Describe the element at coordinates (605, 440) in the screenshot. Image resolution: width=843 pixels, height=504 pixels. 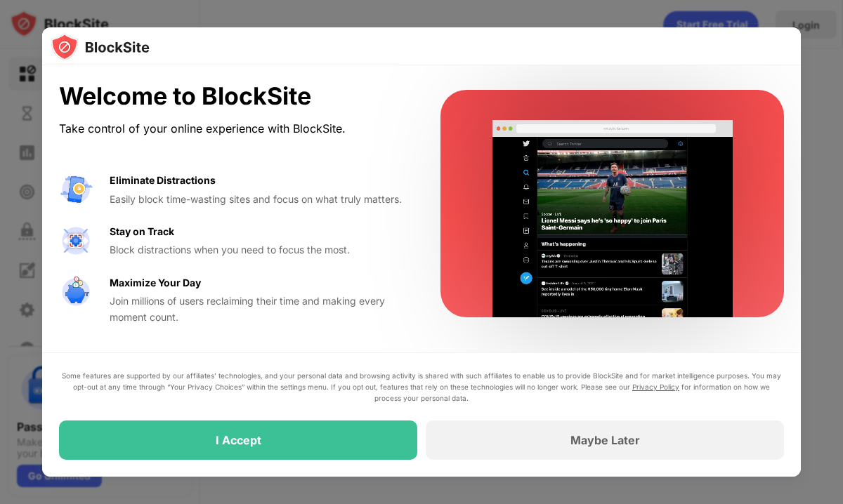
I see `div: Maybe Later` at that location.